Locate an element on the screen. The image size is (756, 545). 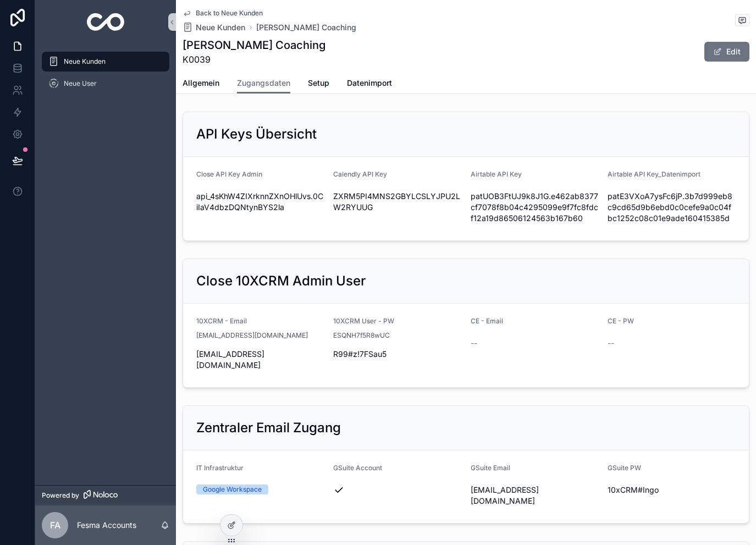
span: 10XCRM - Email is located at coordinates (221, 321).